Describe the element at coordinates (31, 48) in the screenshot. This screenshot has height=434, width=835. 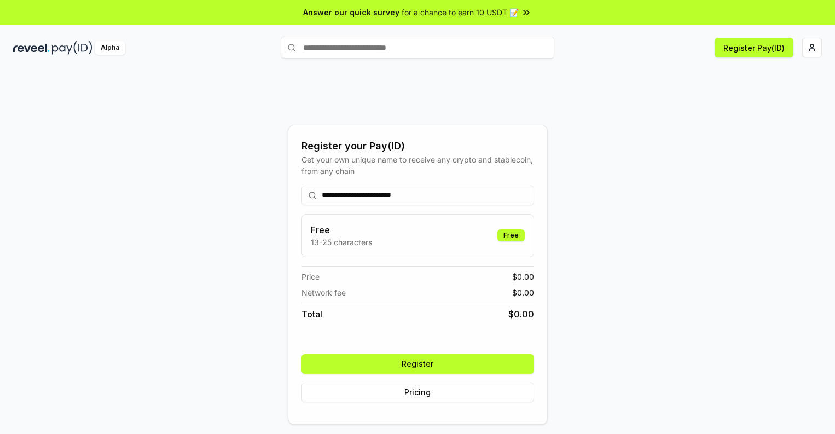
I see `img: reveel_dark` at that location.